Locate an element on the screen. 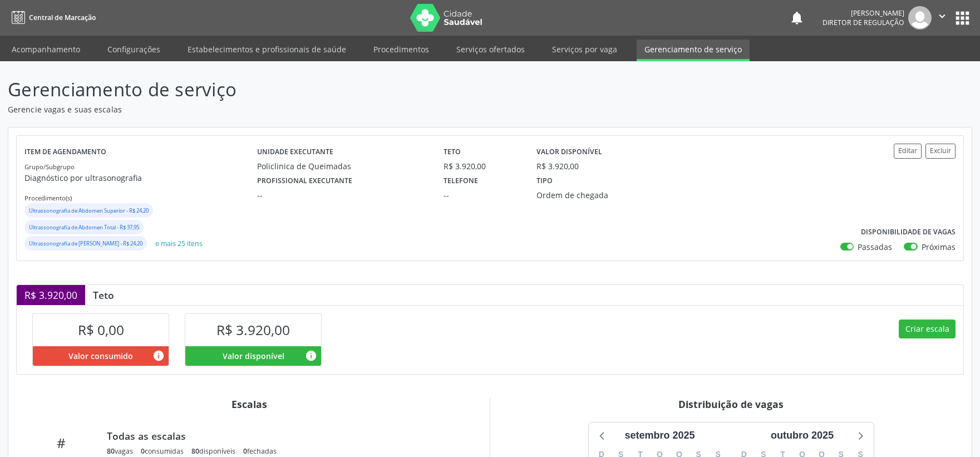 The image size is (980, 457). div: Ordem de chegada is located at coordinates (598, 195).